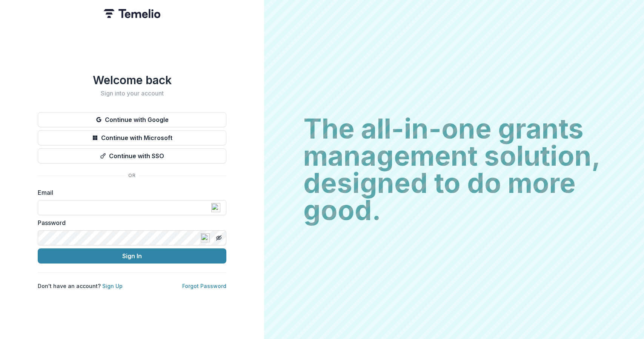 The width and height of the screenshot is (644, 339). Describe the element at coordinates (132, 138) in the screenshot. I see `button: Continue with Microsoft` at that location.